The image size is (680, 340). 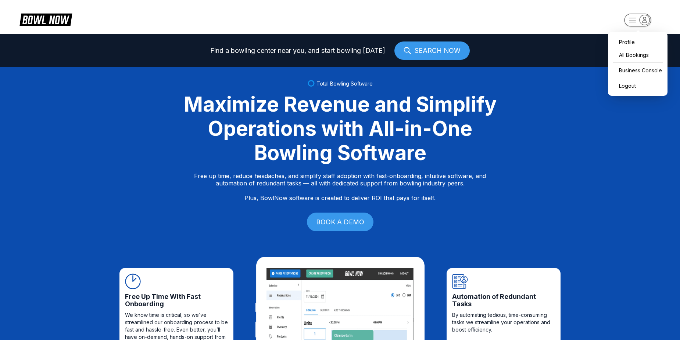 What do you see at coordinates (624, 86) in the screenshot?
I see `button: Logout` at bounding box center [624, 86].